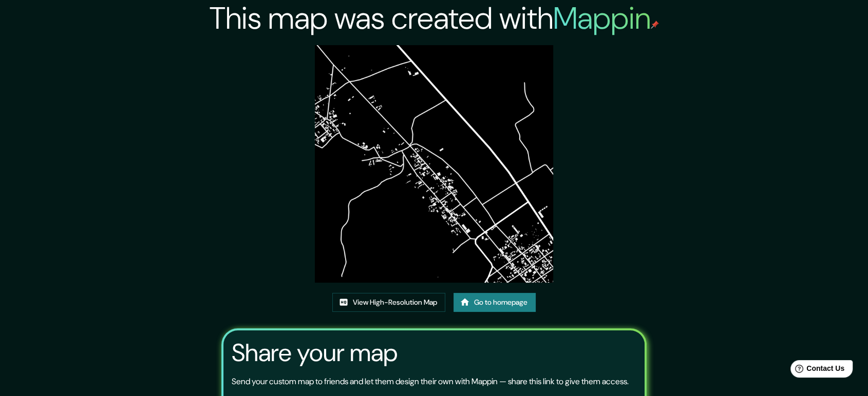 Image resolution: width=868 pixels, height=396 pixels. What do you see at coordinates (434, 164) in the screenshot?
I see `img: created-map` at bounding box center [434, 164].